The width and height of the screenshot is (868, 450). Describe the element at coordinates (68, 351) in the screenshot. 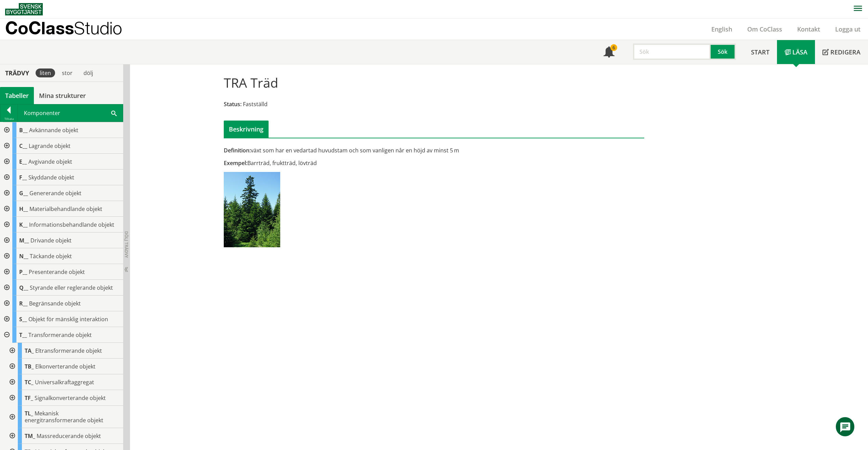

I see `span: Eltransformerande objekt` at that location.